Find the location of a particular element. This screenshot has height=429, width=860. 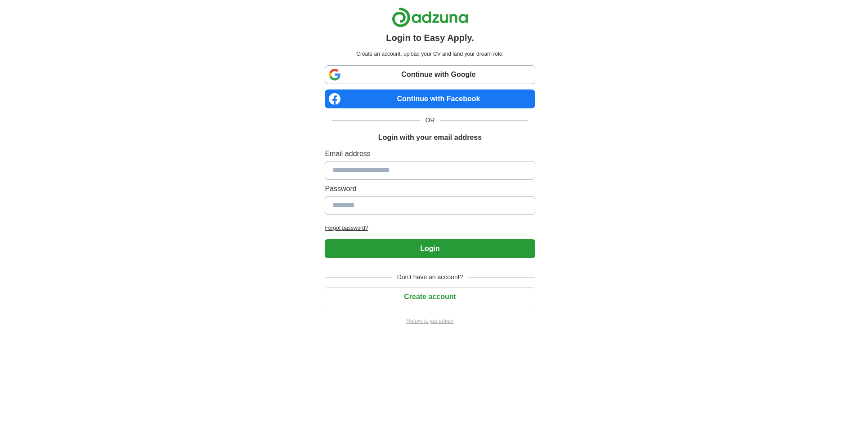

span: Don't have an account? is located at coordinates (430, 277).